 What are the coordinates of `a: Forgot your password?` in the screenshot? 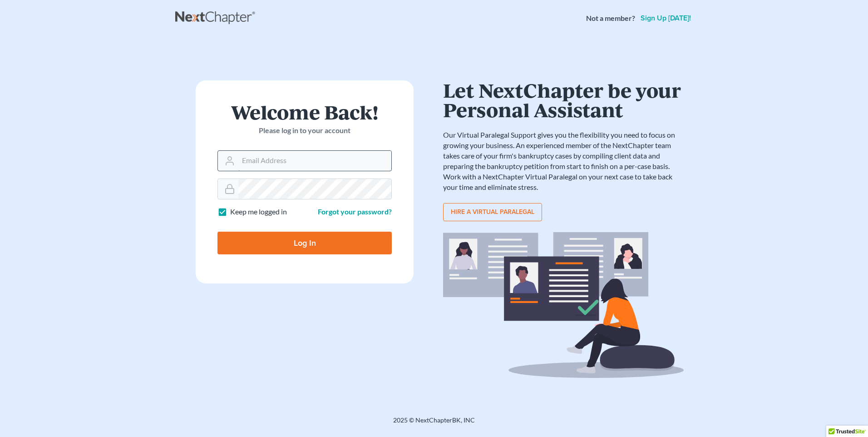 It's located at (355, 211).